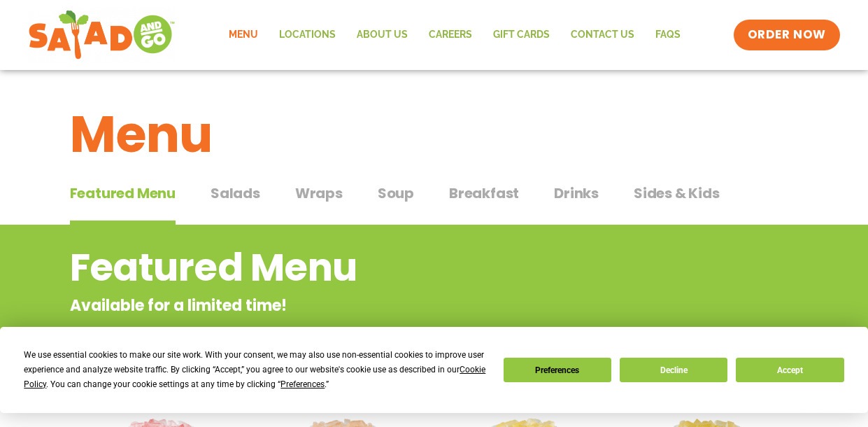 The width and height of the screenshot is (868, 427). Describe the element at coordinates (434, 201) in the screenshot. I see `div: Tabbed content` at that location.